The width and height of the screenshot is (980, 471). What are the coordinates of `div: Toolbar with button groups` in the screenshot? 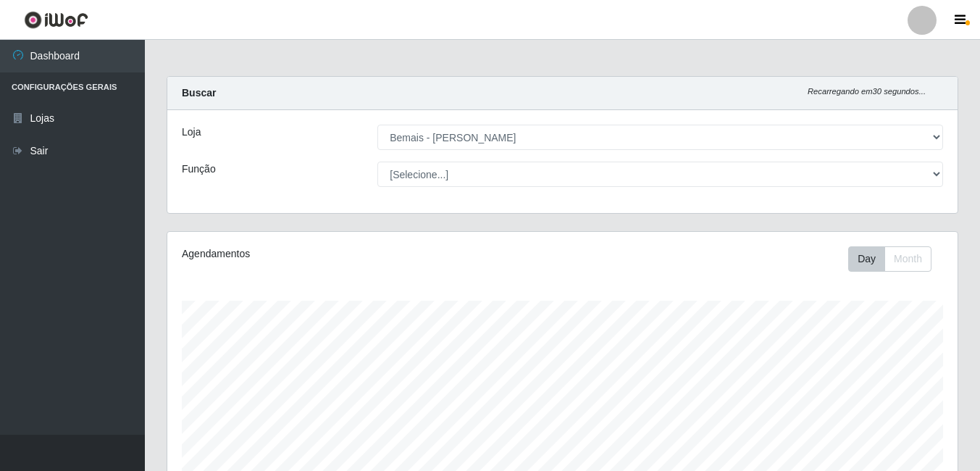 It's located at (895, 258).